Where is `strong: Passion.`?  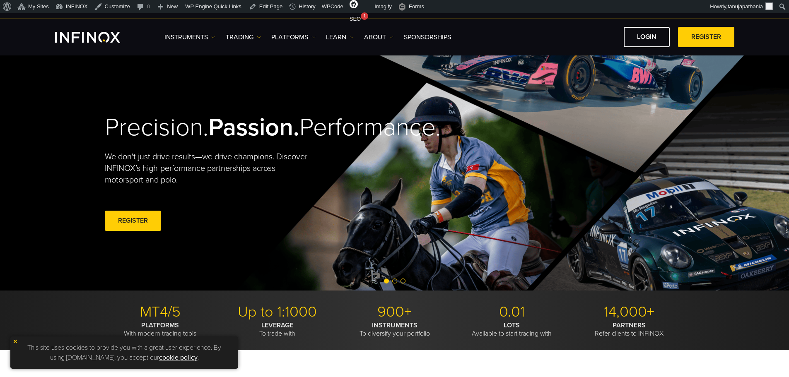
strong: Passion. is located at coordinates (254, 128).